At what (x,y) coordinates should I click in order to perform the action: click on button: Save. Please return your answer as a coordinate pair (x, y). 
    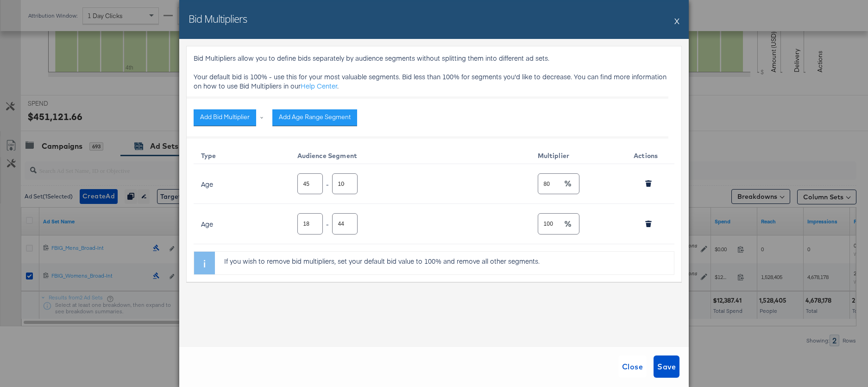
    Looking at the image, I should click on (666, 367).